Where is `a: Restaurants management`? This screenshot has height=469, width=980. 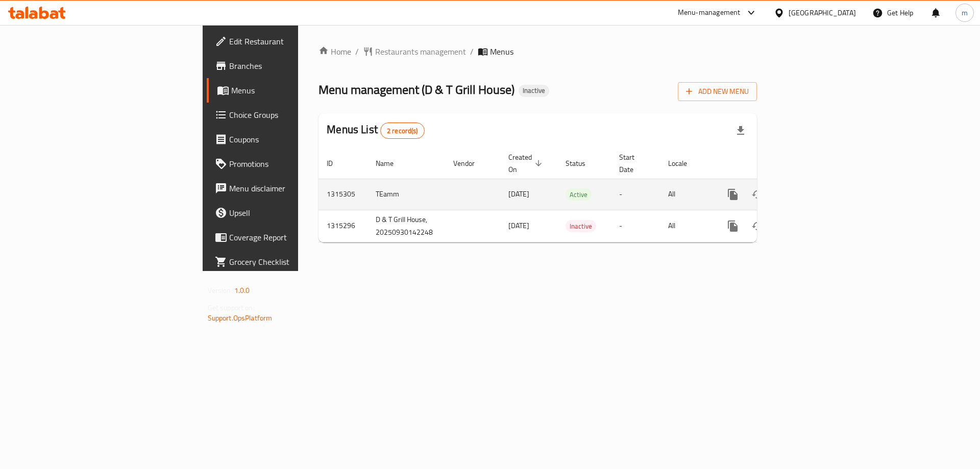 a: Restaurants management is located at coordinates (415, 52).